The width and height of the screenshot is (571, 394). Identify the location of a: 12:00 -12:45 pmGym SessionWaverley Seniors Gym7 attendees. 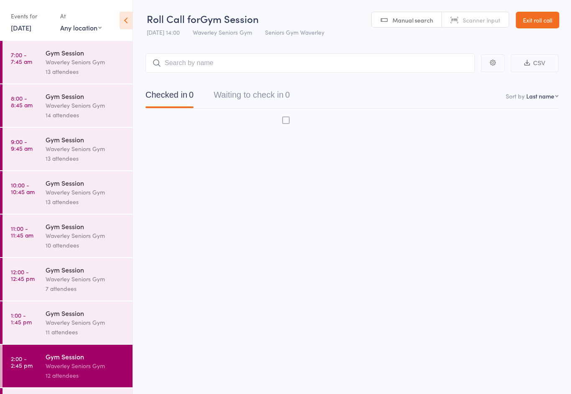
(67, 279).